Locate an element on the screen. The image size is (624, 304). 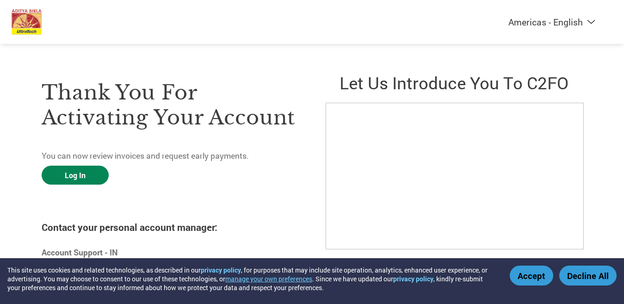
button: Decline All is located at coordinates (588, 275).